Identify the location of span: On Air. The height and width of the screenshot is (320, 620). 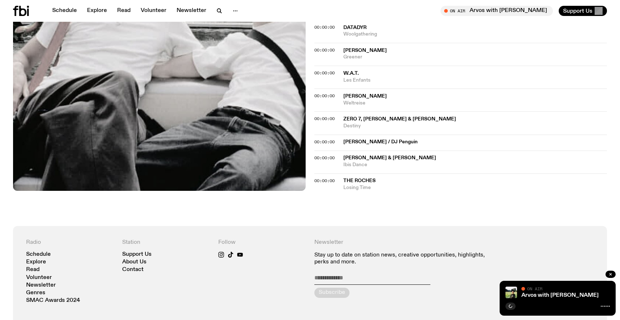
(535, 288).